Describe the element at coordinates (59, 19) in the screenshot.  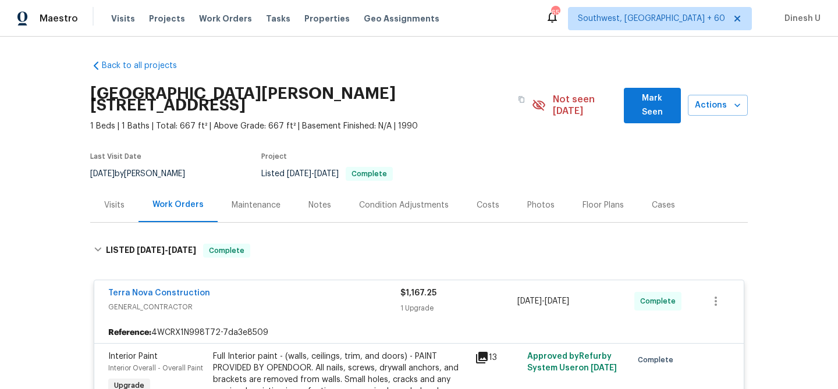
I see `span: Maestro` at that location.